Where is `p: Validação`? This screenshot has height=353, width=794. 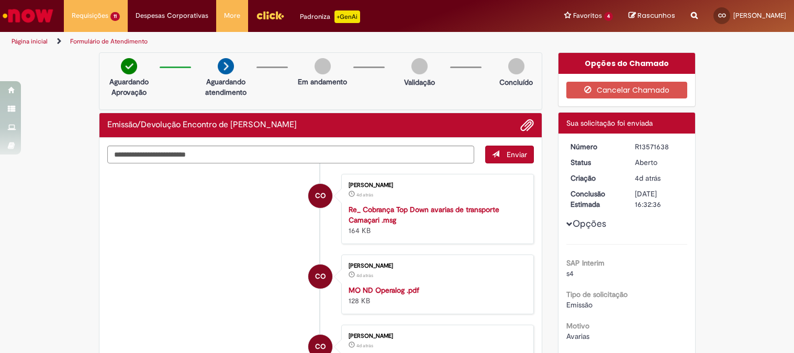
p: Validação is located at coordinates (419, 82).